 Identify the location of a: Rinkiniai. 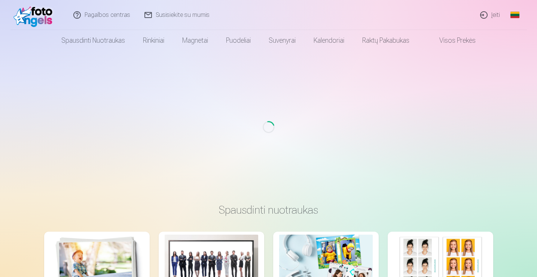
(154, 40).